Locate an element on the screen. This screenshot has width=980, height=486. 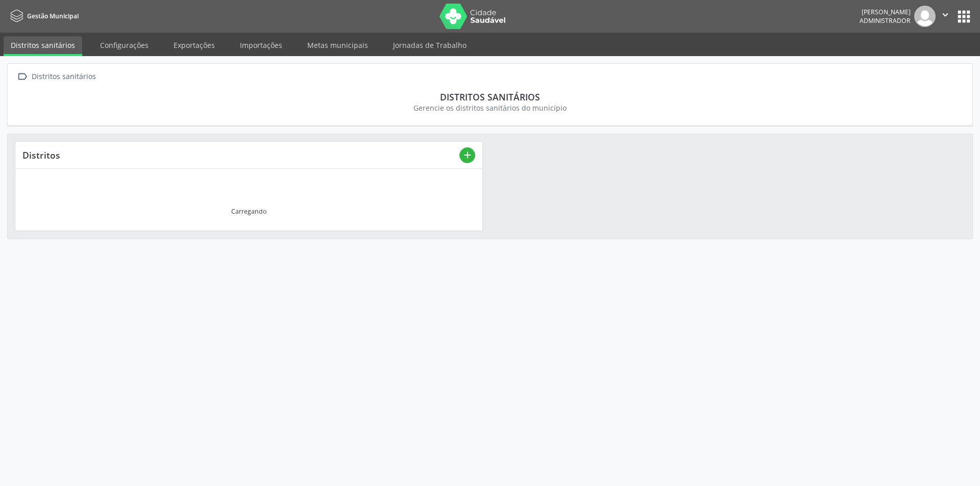
a: Jornadas de Trabalho is located at coordinates (430, 45).